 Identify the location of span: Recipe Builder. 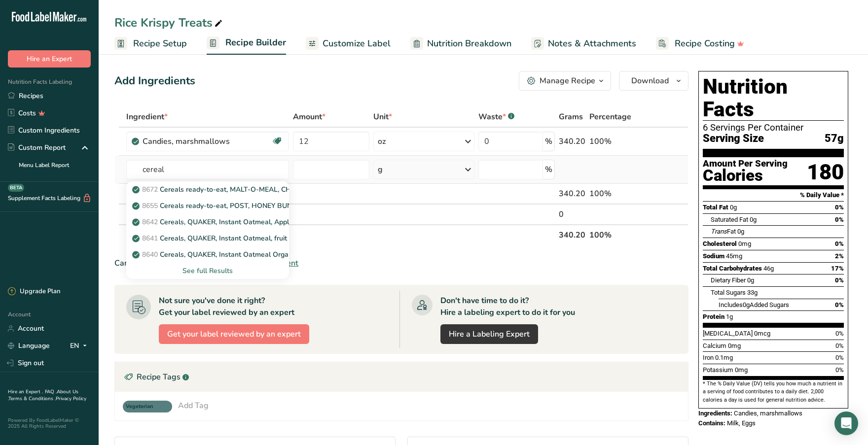
(256, 43).